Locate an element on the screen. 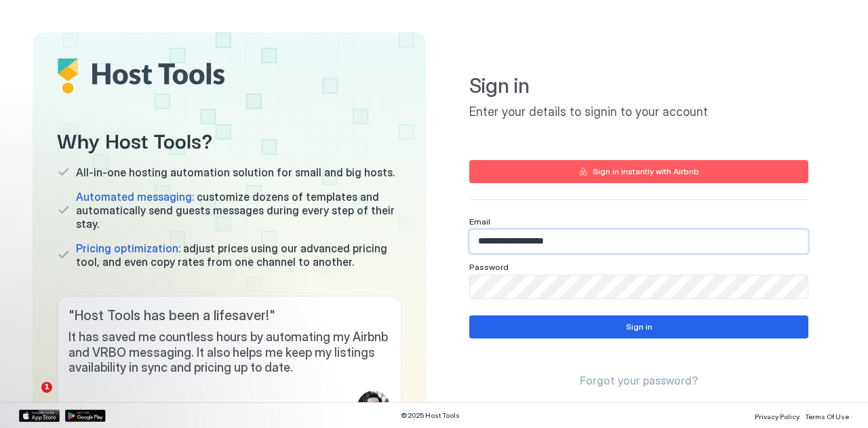 This screenshot has height=428, width=868. a: Google Play Store is located at coordinates (86, 416).